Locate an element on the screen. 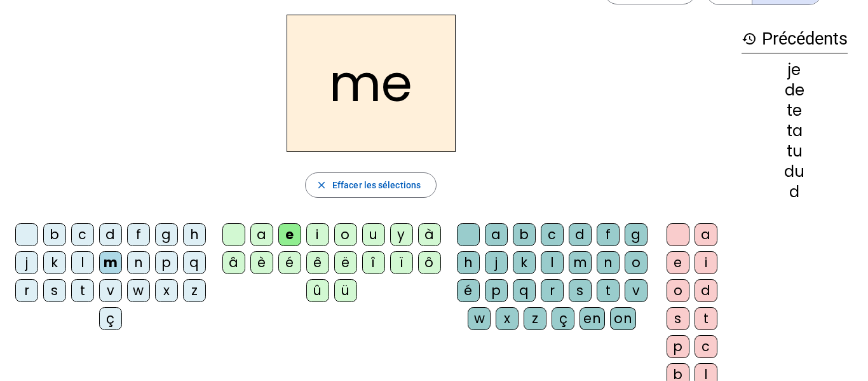  div: tu is located at coordinates (795, 151).